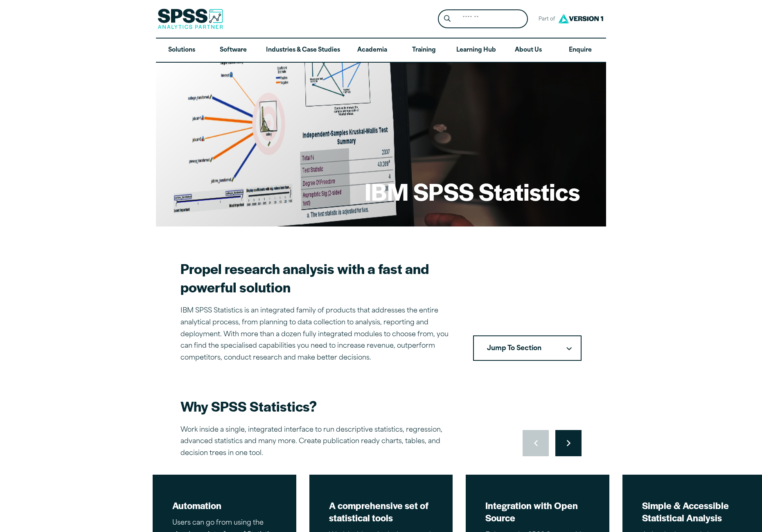  I want to click on button: Move to next slide, so click(569, 443).